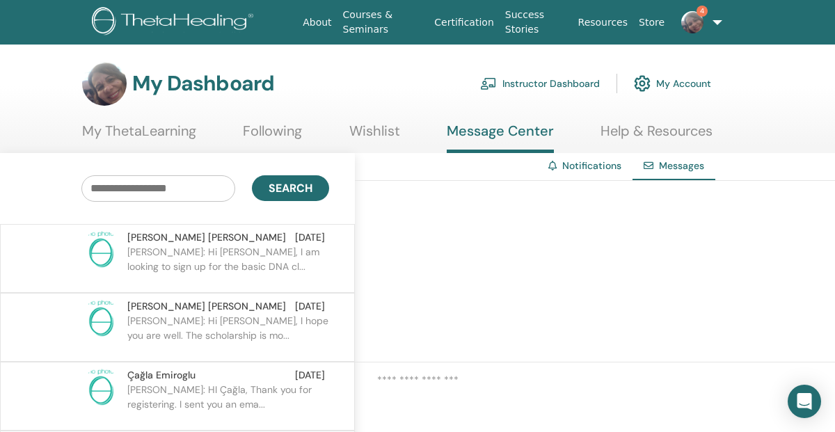 The height and width of the screenshot is (432, 835). What do you see at coordinates (272, 136) in the screenshot?
I see `a: Following` at bounding box center [272, 136].